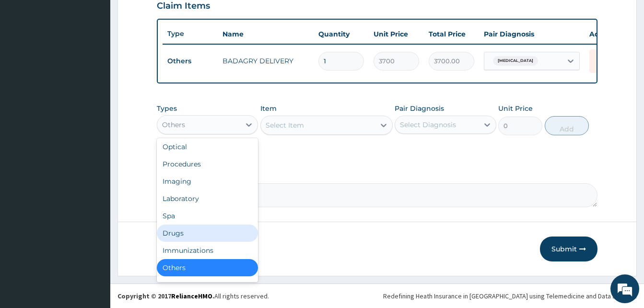  What do you see at coordinates (266, 61) in the screenshot?
I see `td: BADAGRY DELIVERY` at bounding box center [266, 61].